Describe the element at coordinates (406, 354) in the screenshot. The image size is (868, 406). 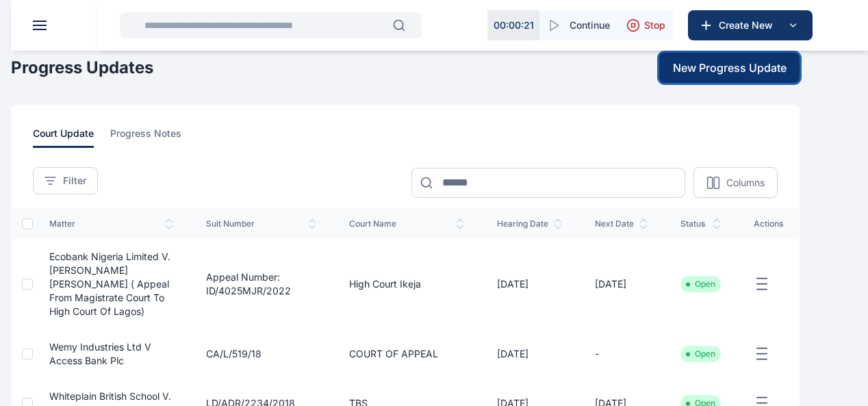
I see `td: COURT OF APPEAL` at that location.